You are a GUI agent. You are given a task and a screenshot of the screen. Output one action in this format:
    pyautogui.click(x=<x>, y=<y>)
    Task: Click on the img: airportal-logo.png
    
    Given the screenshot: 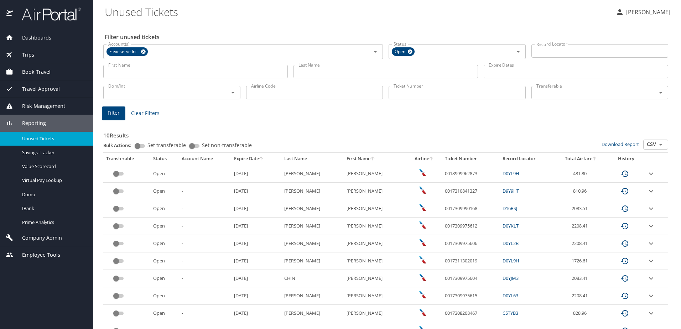 What is the action you would take?
    pyautogui.click(x=47, y=14)
    